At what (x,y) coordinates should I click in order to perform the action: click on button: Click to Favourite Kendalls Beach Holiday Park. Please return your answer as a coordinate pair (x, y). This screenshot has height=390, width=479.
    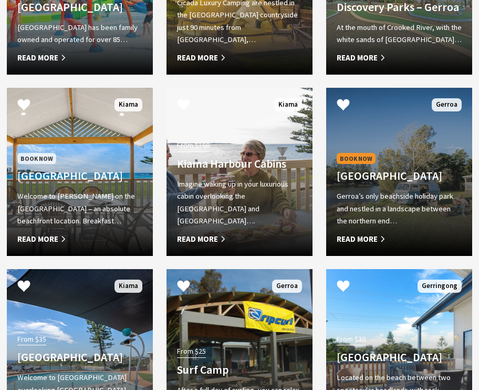
    Looking at the image, I should click on (24, 106).